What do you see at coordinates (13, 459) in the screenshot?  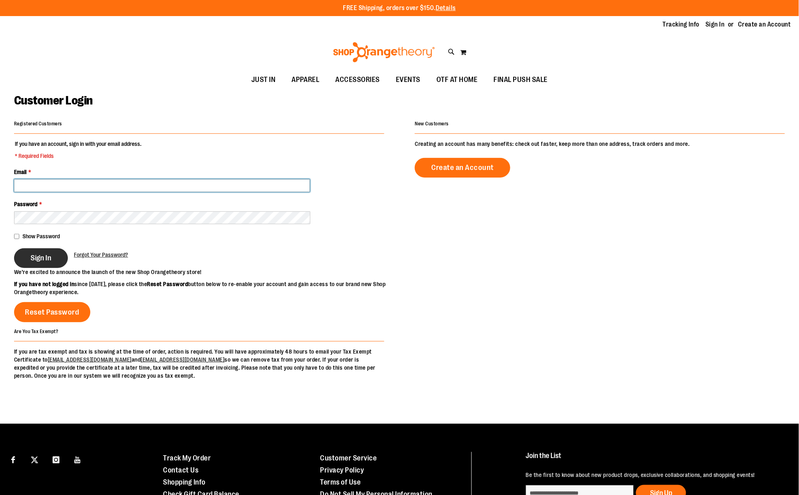 I see `a: Visit our Facebook page` at bounding box center [13, 459].